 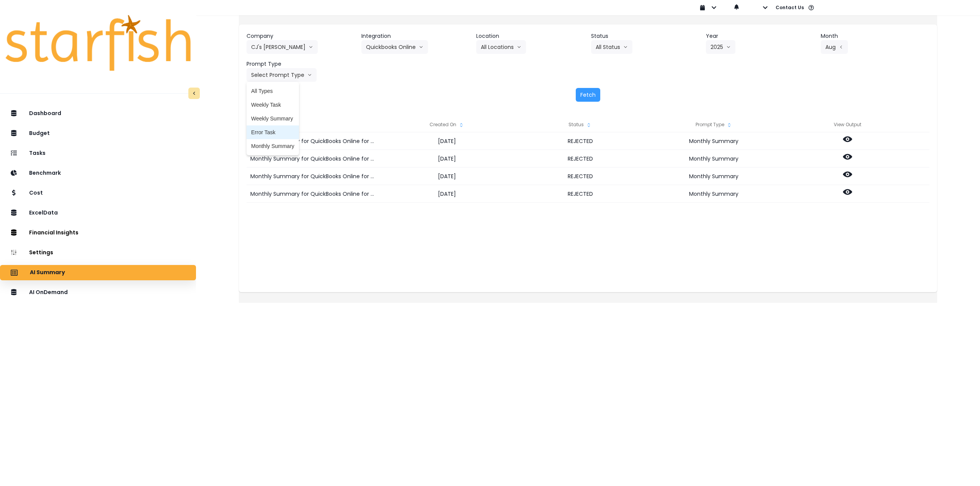 I want to click on span: All Types, so click(x=273, y=91).